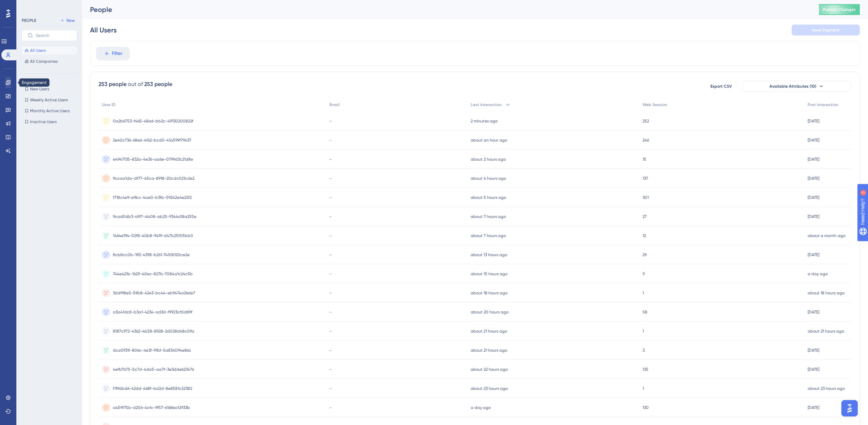 The width and height of the screenshot is (868, 425). What do you see at coordinates (29, 6) in the screenshot?
I see `span: Need Help?` at bounding box center [29, 6].